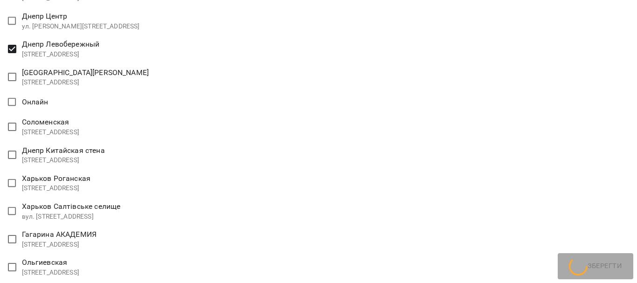  Describe the element at coordinates (59, 234) in the screenshot. I see `span: Гагарина АКАДЕМИЯ` at that location.